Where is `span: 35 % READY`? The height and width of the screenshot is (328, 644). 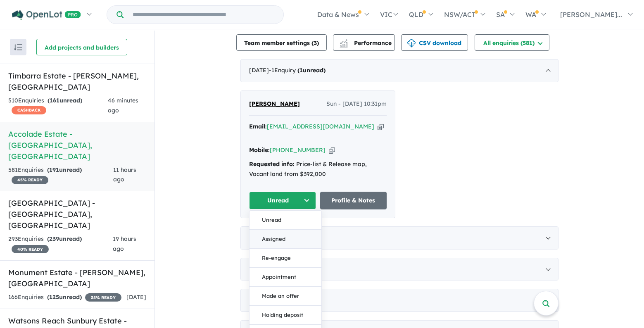 span: 35 % READY is located at coordinates (103, 297).